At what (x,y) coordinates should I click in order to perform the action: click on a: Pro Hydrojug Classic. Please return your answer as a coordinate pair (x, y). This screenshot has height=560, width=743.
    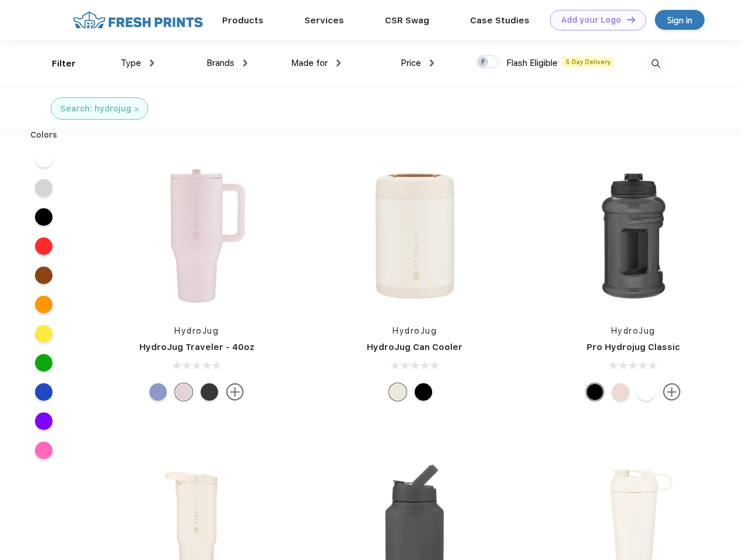
    Looking at the image, I should click on (633, 347).